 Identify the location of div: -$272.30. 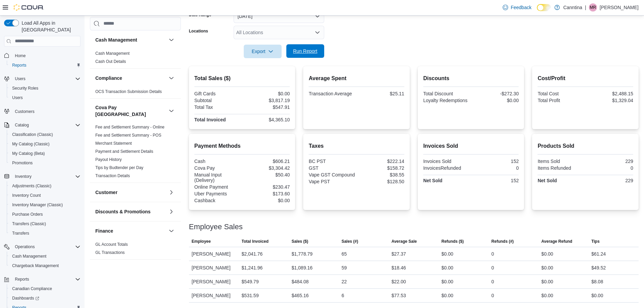
(496, 94).